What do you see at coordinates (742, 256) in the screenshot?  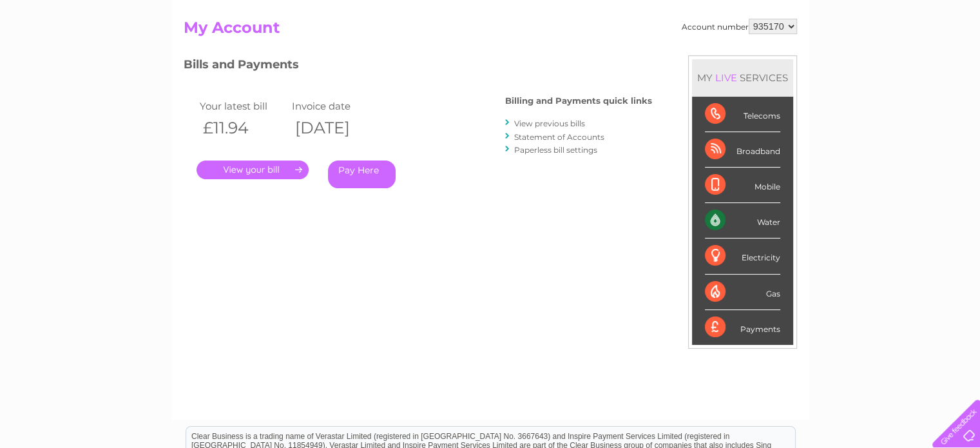 I see `div: Electricity` at bounding box center [742, 256].